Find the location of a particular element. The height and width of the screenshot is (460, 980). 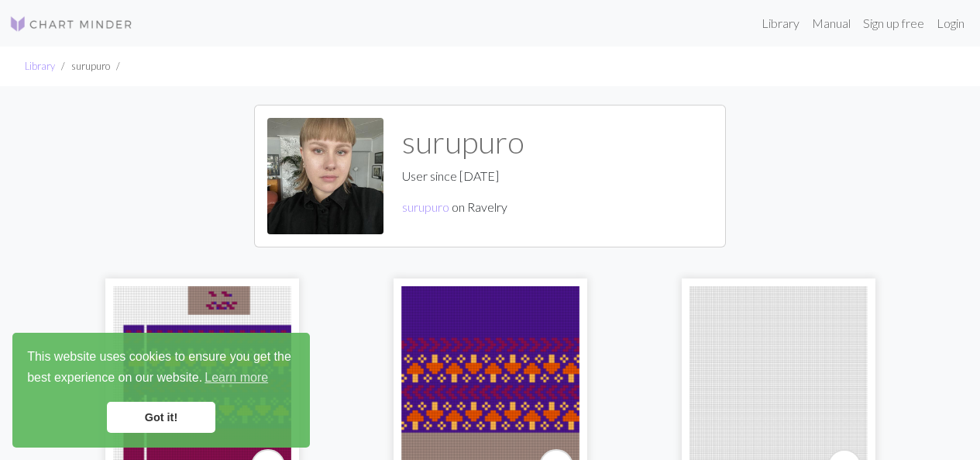

a: Sienisukat (inspiroiduttu: Suuri käsityö, 8/2019, sukat 25) is located at coordinates (779, 373).